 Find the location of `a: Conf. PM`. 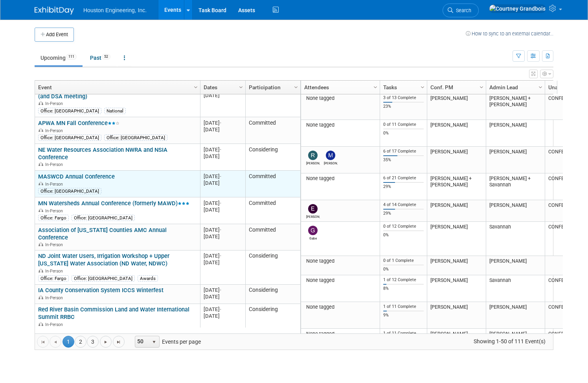

a: Conf. PM is located at coordinates (455, 87).